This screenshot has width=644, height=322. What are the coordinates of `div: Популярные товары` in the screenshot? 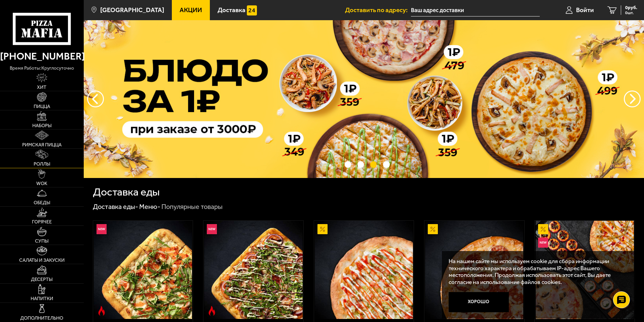 It's located at (192, 207).